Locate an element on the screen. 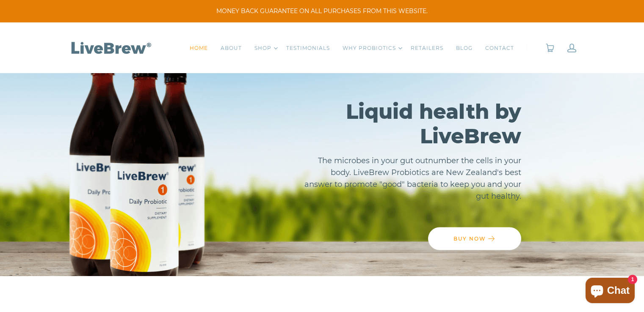  a: BUY NOW is located at coordinates (475, 239).